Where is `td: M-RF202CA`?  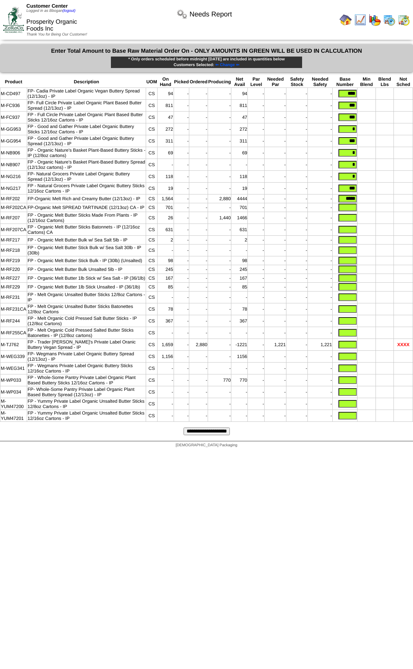
td: M-RF202CA is located at coordinates (14, 208).